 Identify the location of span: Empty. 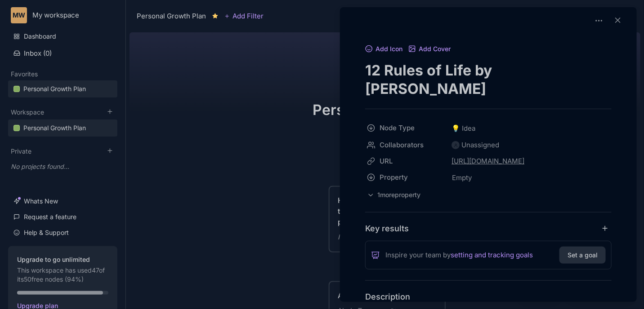
(462, 178).